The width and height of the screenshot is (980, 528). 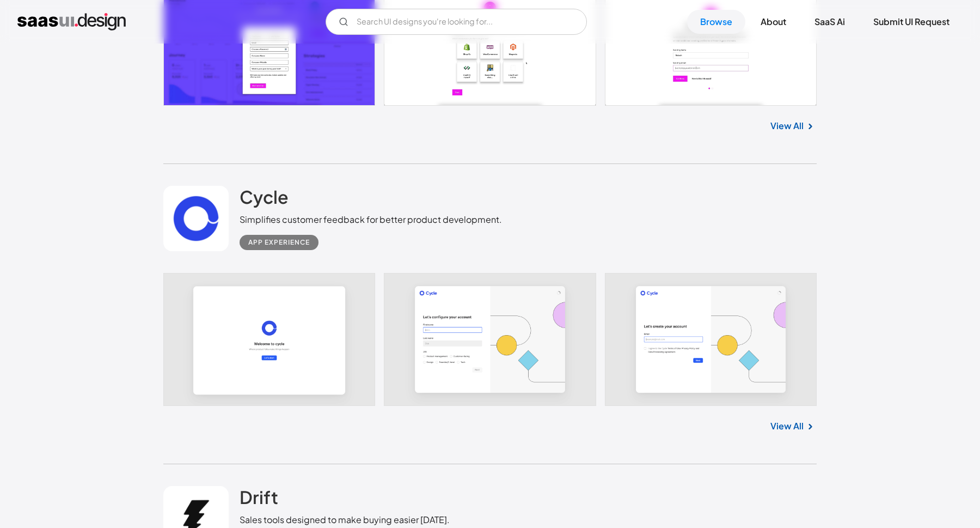 What do you see at coordinates (71, 22) in the screenshot?
I see `a: home` at bounding box center [71, 22].